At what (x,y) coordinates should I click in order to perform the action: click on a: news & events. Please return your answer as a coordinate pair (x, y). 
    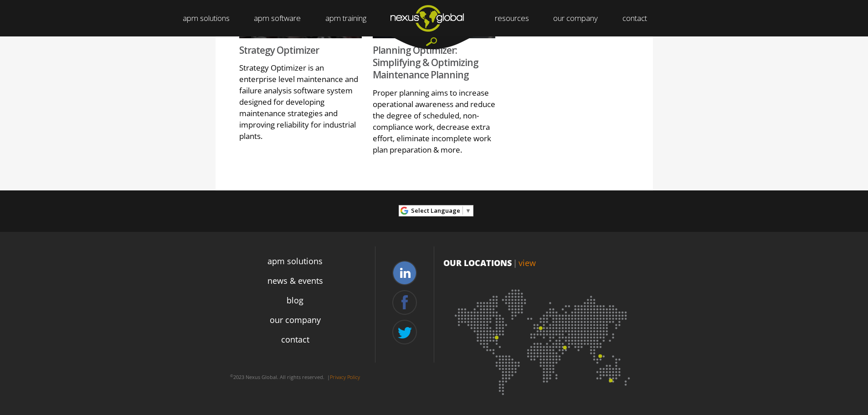
    Looking at the image, I should click on (296, 281).